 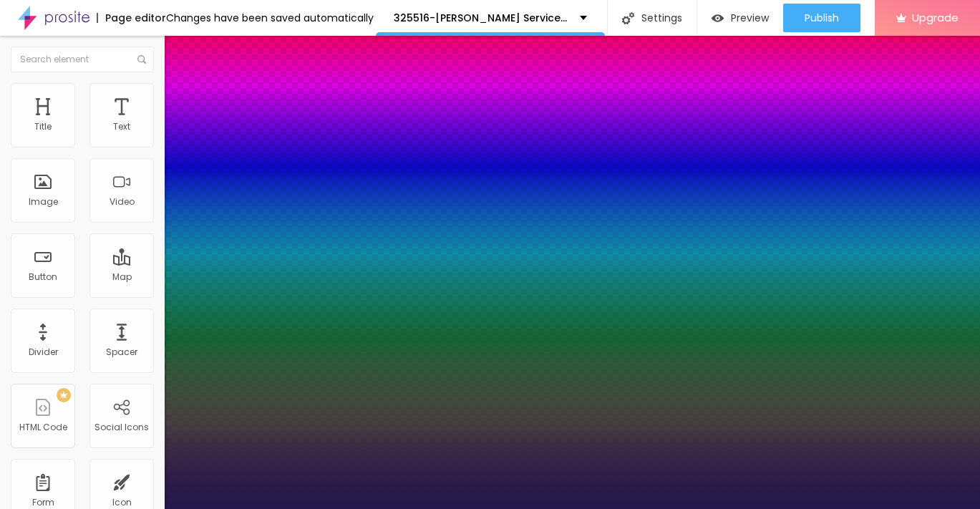 What do you see at coordinates (935, 17) in the screenshot?
I see `span: Upgrade` at bounding box center [935, 17].